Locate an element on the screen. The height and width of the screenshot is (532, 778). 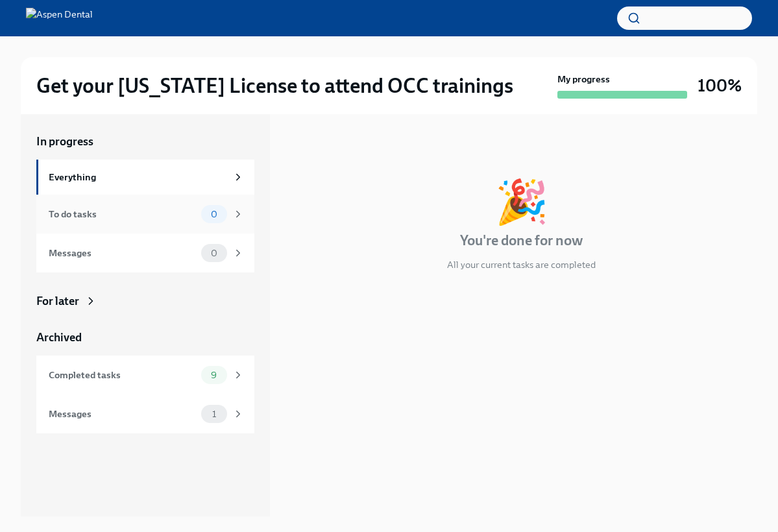
a: For later is located at coordinates (146, 301).